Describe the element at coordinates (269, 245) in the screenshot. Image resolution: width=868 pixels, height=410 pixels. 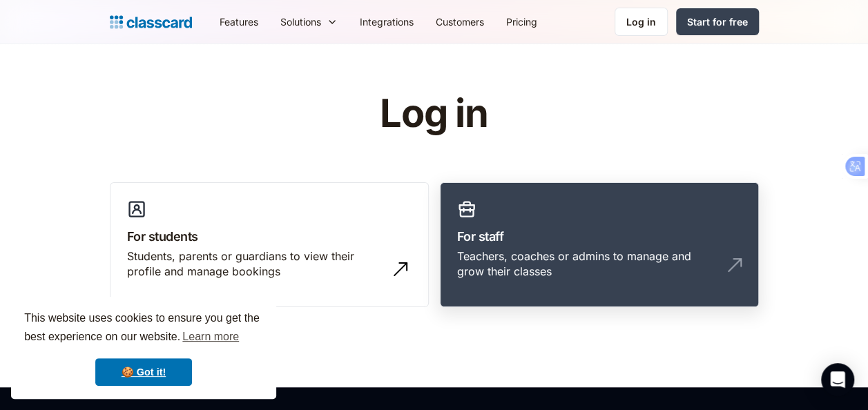
I see `a: For studentsStudents, parents or guardians to view their profile and manage bookings` at that location.